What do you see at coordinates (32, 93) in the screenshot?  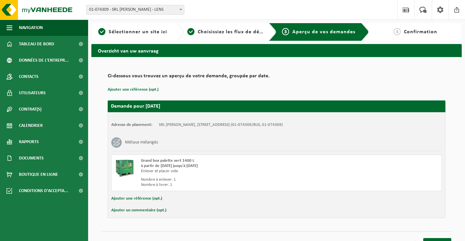 I see `span: Utilisateurs` at bounding box center [32, 93].